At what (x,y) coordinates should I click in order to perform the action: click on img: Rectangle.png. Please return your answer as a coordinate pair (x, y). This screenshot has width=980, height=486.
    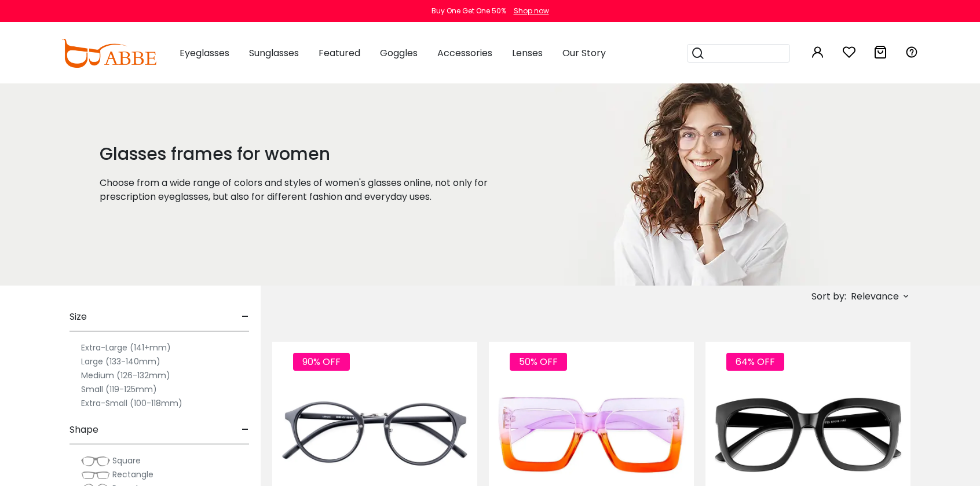
    Looking at the image, I should click on (96, 475).